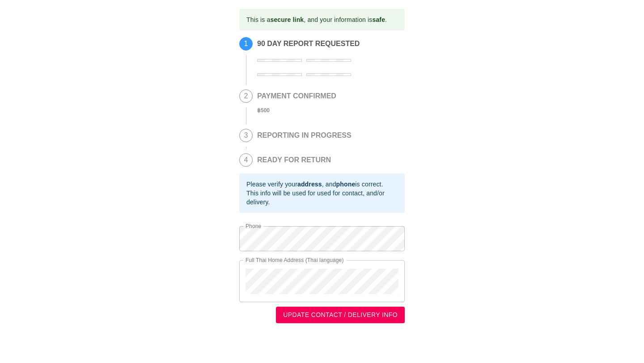 The image size is (644, 363). What do you see at coordinates (246, 135) in the screenshot?
I see `span: 3` at bounding box center [246, 135].